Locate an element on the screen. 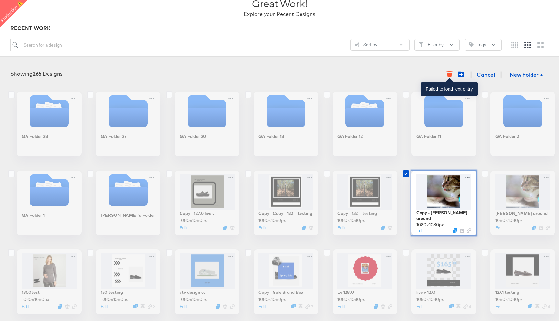  div: RECENT WORK is located at coordinates (279, 28).